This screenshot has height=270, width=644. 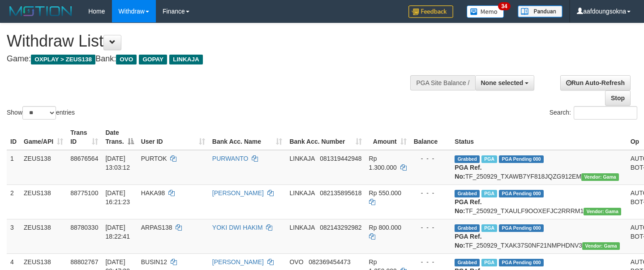 What do you see at coordinates (388, 137) in the screenshot?
I see `th: Amount: activate to sort column ascending` at bounding box center [388, 137].